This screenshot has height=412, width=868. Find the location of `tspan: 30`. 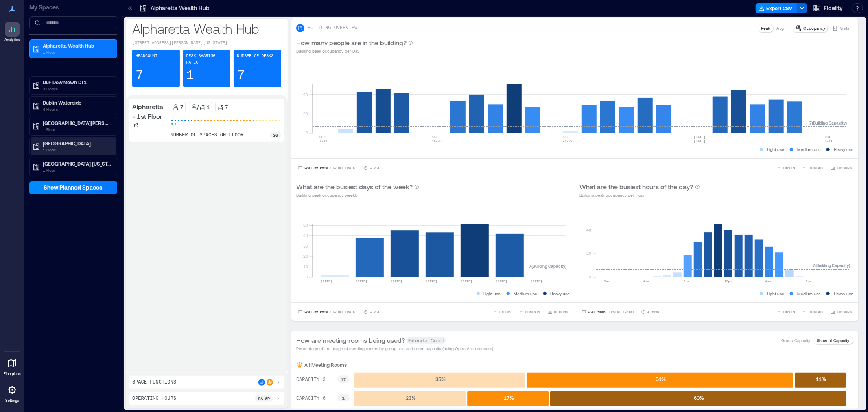

tspan: 30 is located at coordinates (306, 246).